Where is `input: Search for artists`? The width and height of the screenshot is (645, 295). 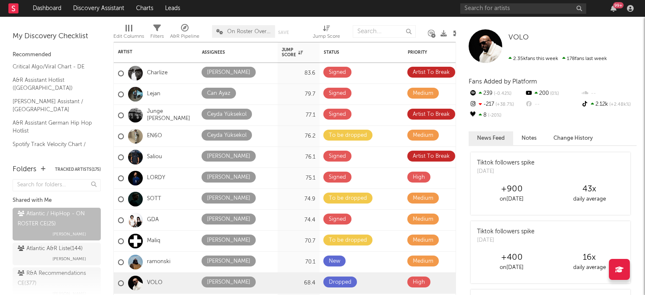
input: Search for artists is located at coordinates (523, 8).